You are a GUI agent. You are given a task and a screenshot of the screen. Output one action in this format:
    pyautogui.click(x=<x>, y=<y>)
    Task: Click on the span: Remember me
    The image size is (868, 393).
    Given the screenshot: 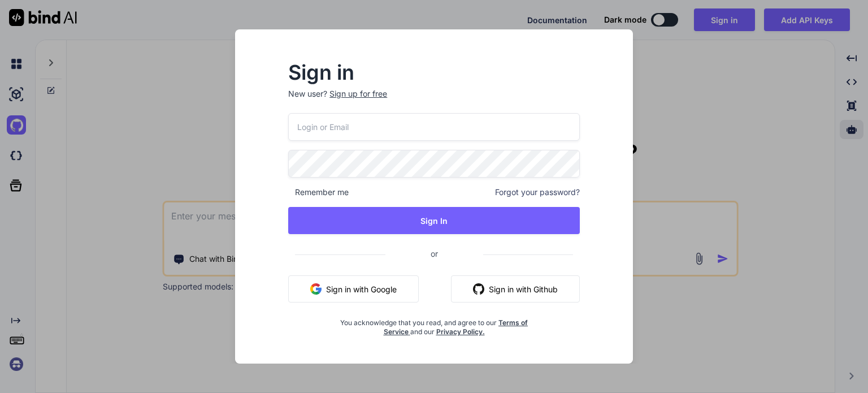 What is the action you would take?
    pyautogui.click(x=318, y=192)
    